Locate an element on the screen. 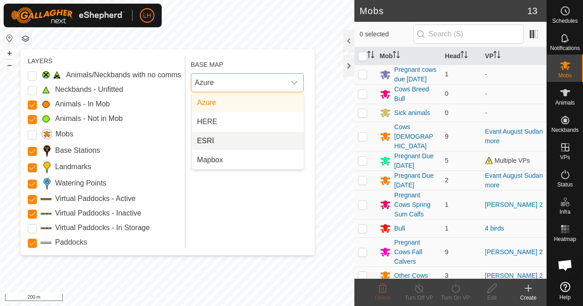 This screenshot has height=306, width=583. div: LAYERS is located at coordinates (104, 61).